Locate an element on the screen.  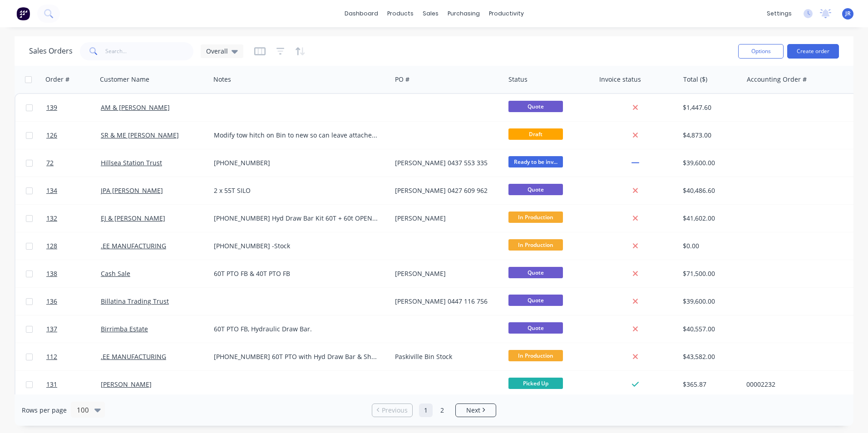
span: JR is located at coordinates (848, 13).